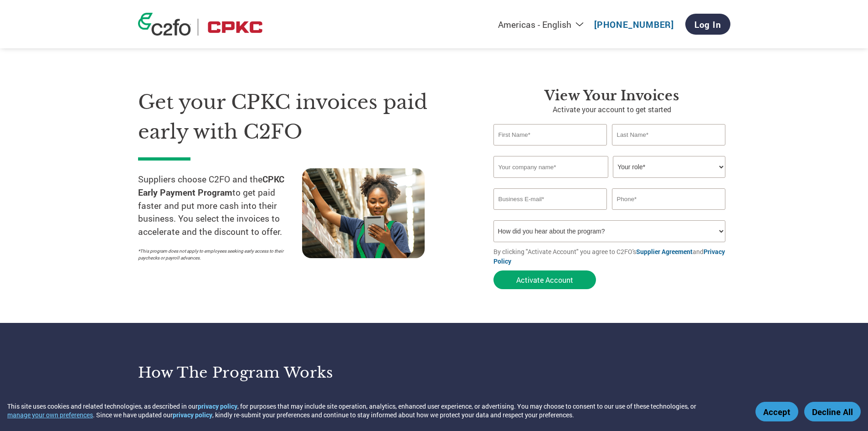 Image resolution: width=868 pixels, height=431 pixels. What do you see at coordinates (363, 213) in the screenshot?
I see `img: supply chain worker` at bounding box center [363, 213].